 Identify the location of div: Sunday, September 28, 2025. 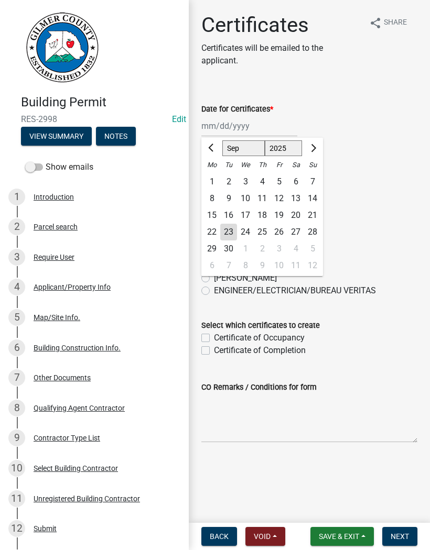
(312, 232).